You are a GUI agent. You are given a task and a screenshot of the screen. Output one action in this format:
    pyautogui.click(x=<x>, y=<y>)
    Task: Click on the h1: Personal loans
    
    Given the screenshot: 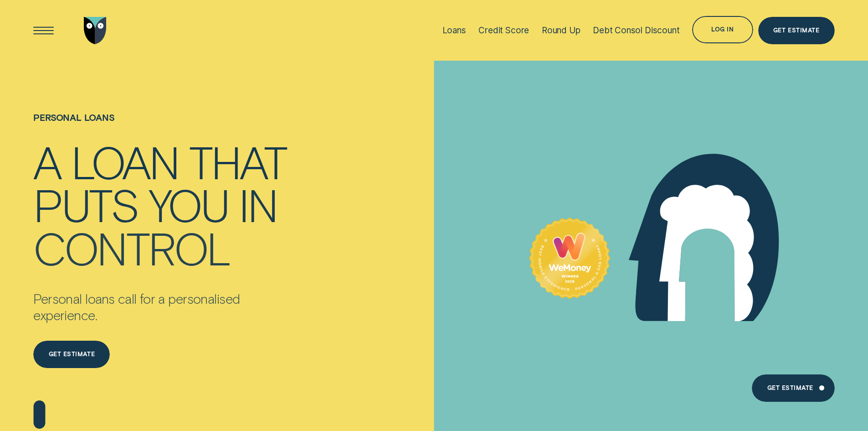 What is the action you would take?
    pyautogui.click(x=165, y=126)
    